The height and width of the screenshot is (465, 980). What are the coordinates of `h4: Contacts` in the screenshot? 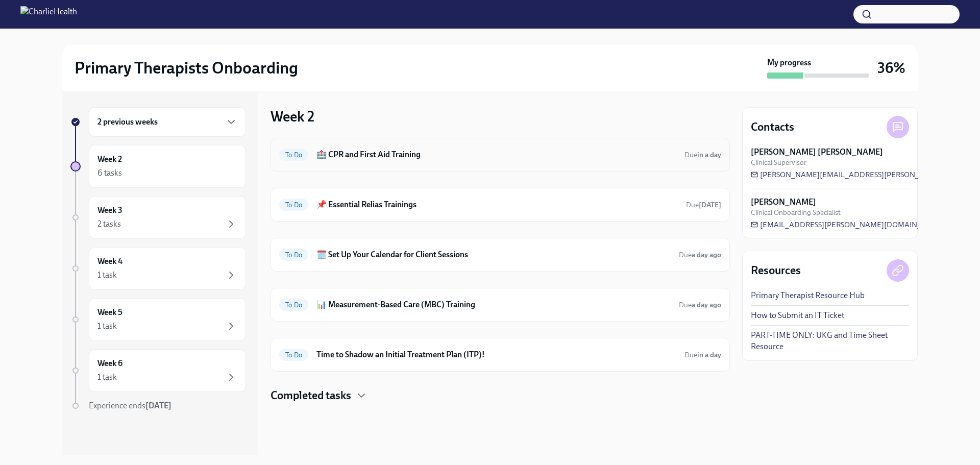 It's located at (772, 127).